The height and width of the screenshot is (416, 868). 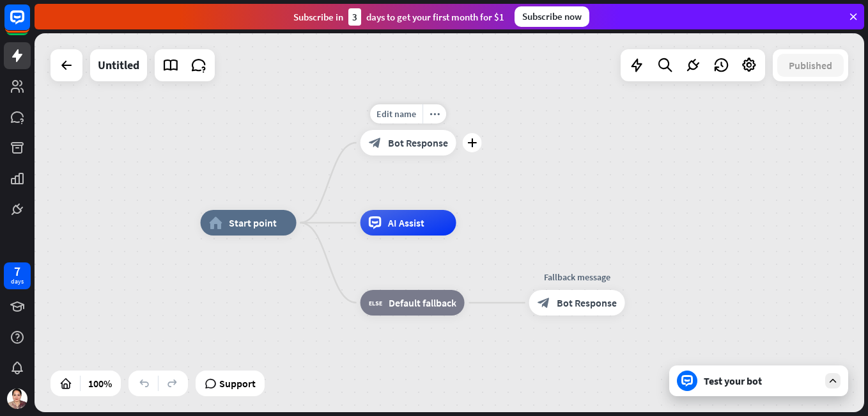 What do you see at coordinates (355, 16) in the screenshot?
I see `div: 3` at bounding box center [355, 16].